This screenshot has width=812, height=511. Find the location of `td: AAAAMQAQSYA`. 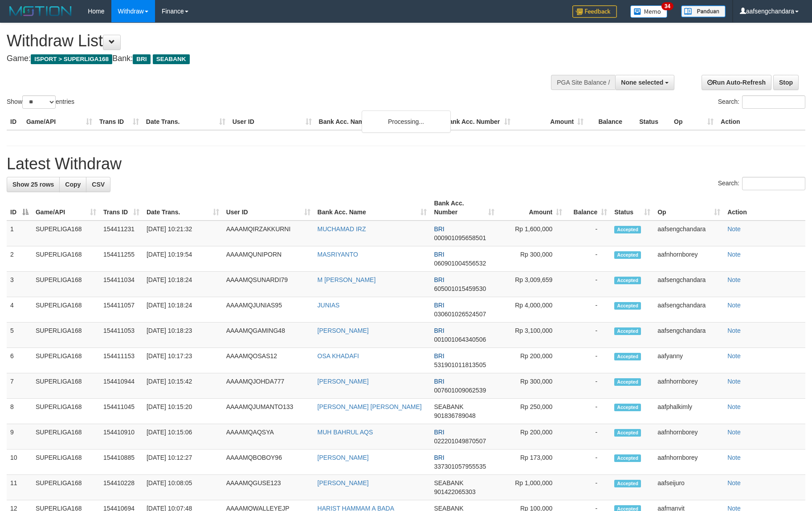

td: AAAAMQAQSYA is located at coordinates (268, 437).